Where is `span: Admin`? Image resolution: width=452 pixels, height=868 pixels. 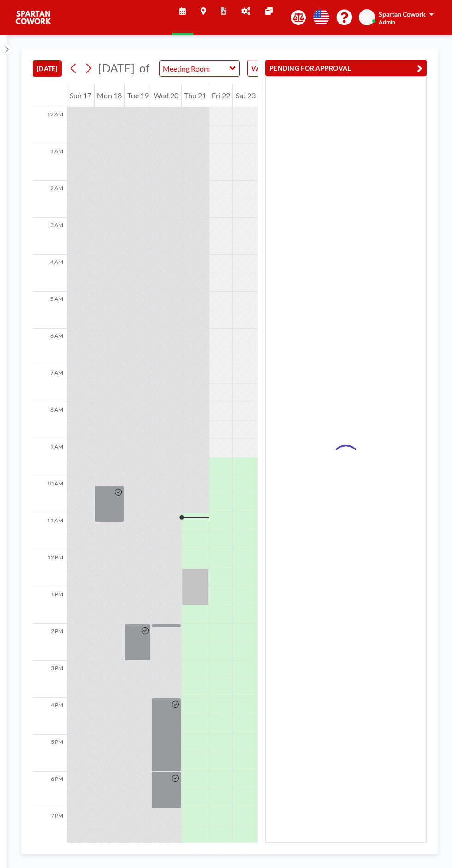
span: Admin is located at coordinates (387, 21).